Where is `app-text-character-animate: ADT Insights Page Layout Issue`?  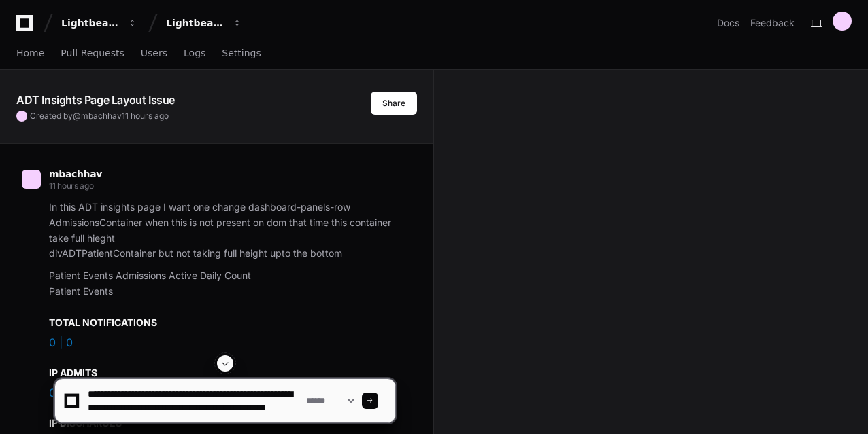 app-text-character-animate: ADT Insights Page Layout Issue is located at coordinates (95, 100).